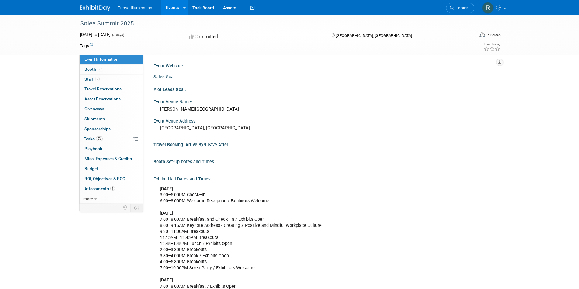 Image resolution: width=579 pixels, height=289 pixels. I want to click on div: # of Leads Goal:, so click(326, 89).